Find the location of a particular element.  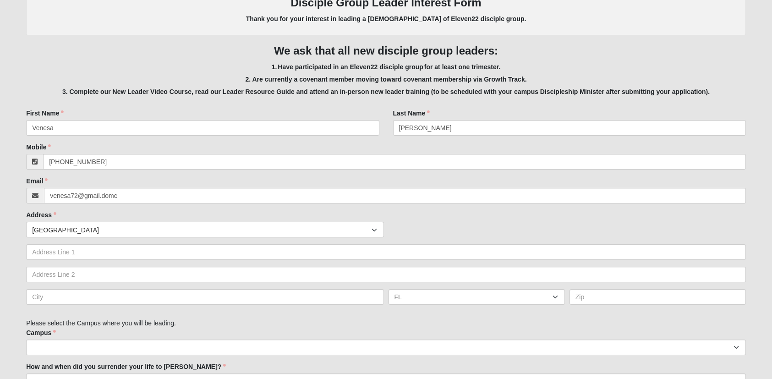

label: Address is located at coordinates (41, 215).